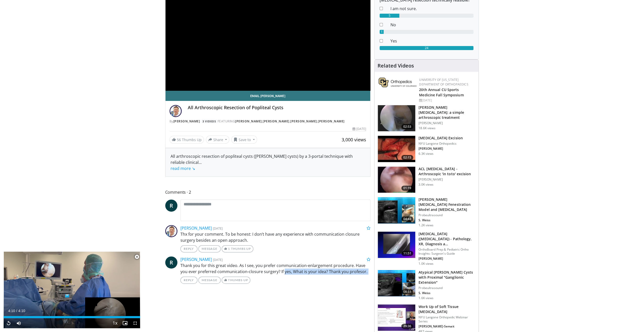  What do you see at coordinates (268, 121) in the screenshot?
I see `div: By FEATURING , , ,` at bounding box center [268, 121].